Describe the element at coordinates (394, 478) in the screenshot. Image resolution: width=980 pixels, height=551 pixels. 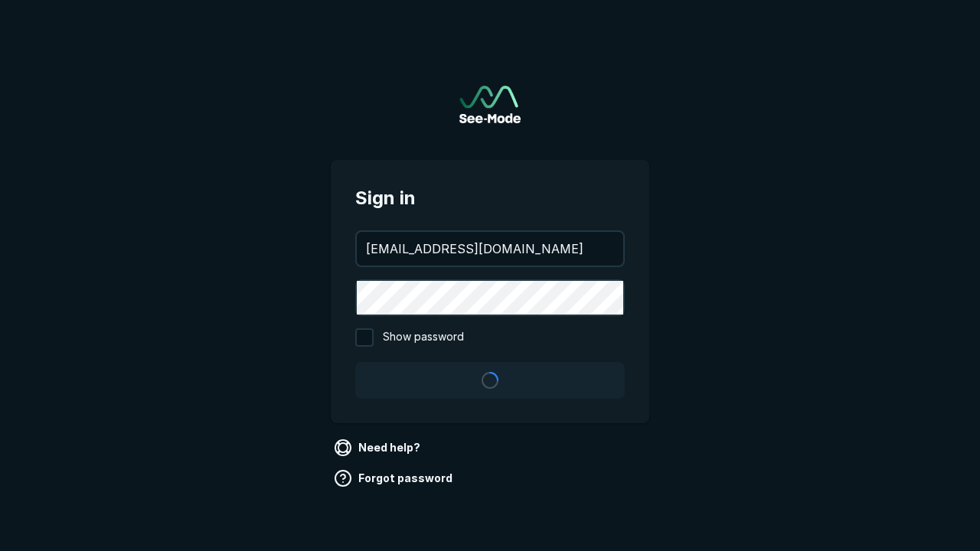
I see `a: Forgot password` at that location.